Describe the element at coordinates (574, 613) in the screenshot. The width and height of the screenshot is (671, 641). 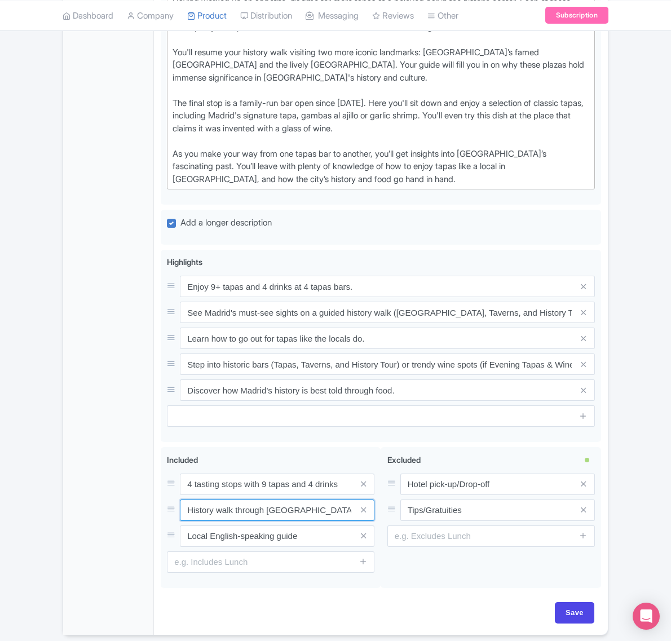
I see `input: Save` at that location.